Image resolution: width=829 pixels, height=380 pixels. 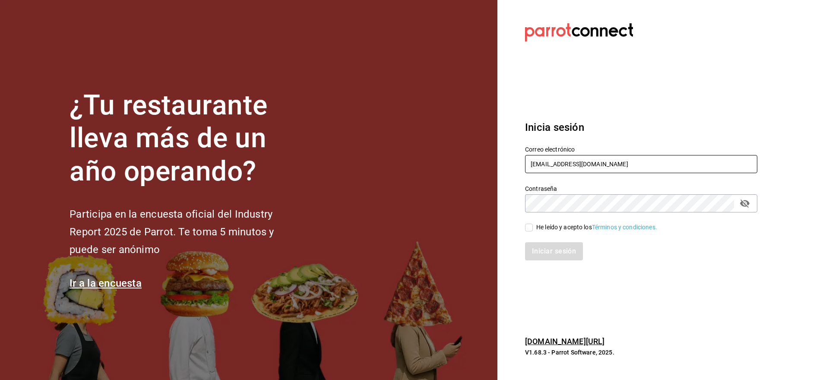 What do you see at coordinates (186, 232) in the screenshot?
I see `h2: Participa en la encuesta oficial del Industry Report 2025 de Parrot. Te toma 5 minutos y puede se...` at bounding box center [186, 232].